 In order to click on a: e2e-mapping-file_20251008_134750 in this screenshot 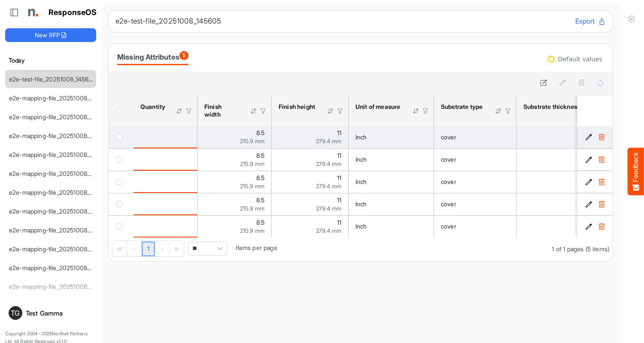, I will do `click(59, 135)`.